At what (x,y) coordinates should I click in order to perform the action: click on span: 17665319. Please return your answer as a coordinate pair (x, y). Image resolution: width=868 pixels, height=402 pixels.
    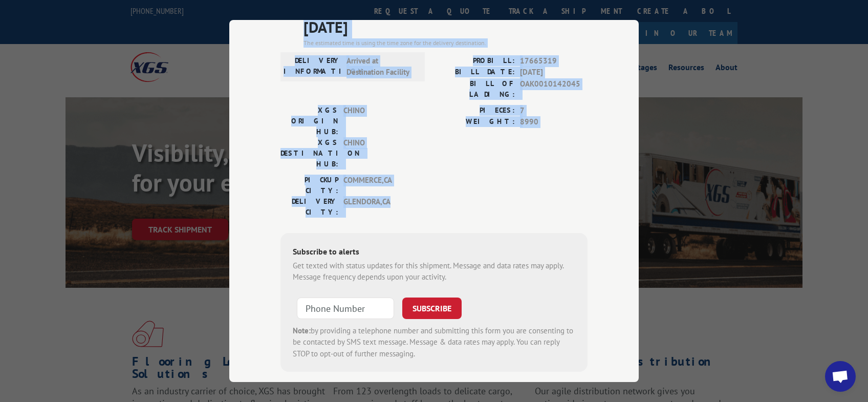
    Looking at the image, I should click on (554, 61).